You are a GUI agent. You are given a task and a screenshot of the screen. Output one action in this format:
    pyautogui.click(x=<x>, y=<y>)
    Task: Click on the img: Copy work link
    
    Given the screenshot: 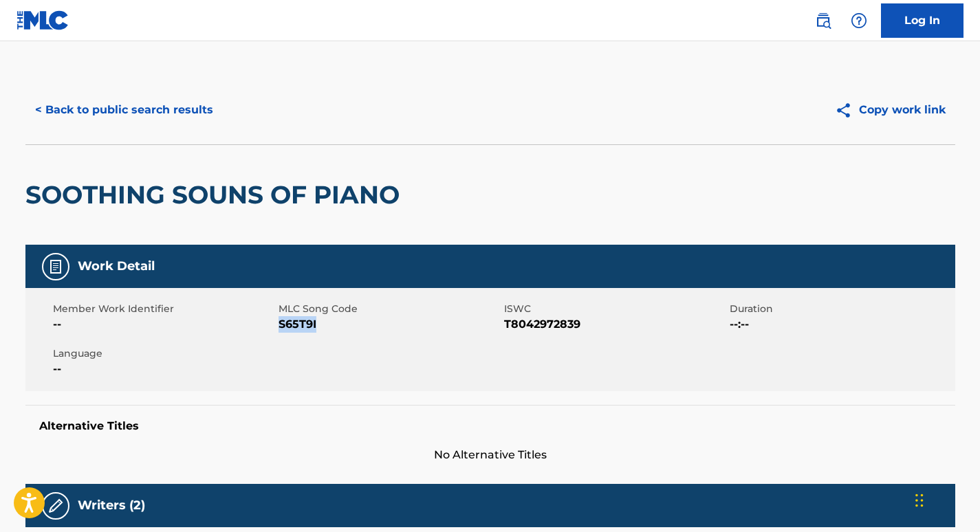 What is the action you would take?
    pyautogui.click(x=847, y=110)
    